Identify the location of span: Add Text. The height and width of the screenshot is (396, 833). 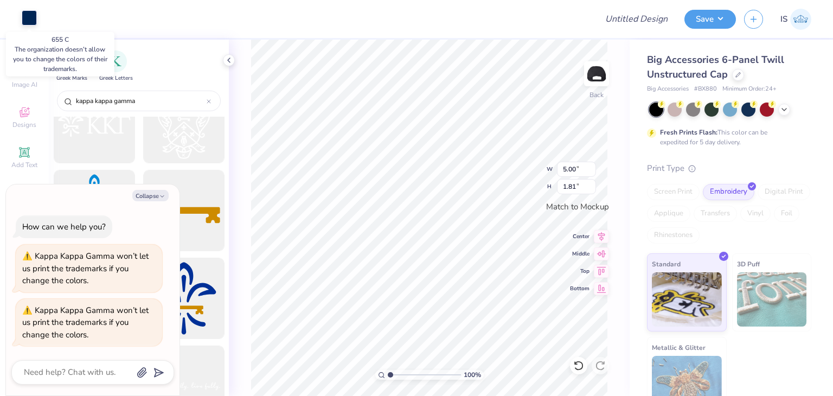
(24, 165).